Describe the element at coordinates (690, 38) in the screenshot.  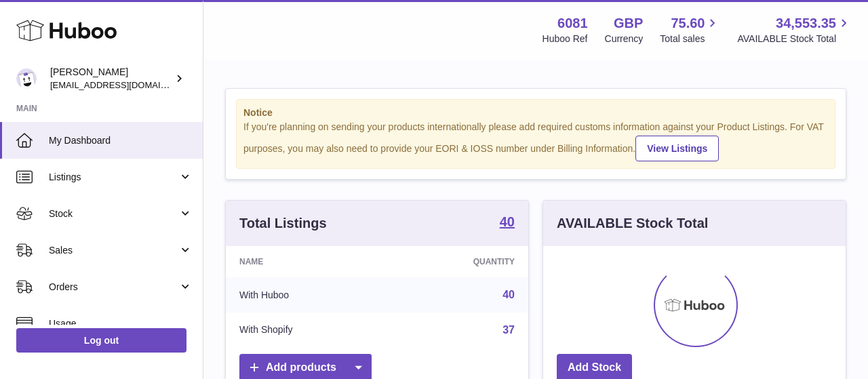
I see `span: Total sales` at that location.